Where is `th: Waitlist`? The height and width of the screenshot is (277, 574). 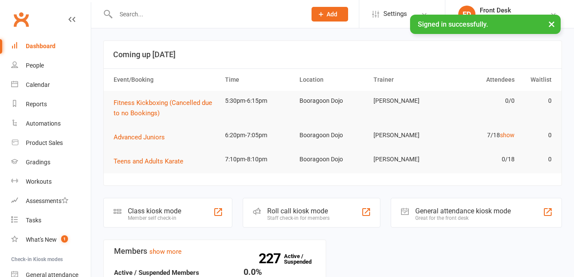
th: Waitlist is located at coordinates (537, 80).